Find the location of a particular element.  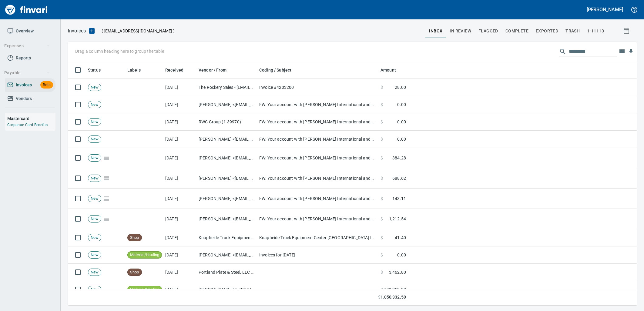

button: Upload an Invoice is located at coordinates (92, 31).